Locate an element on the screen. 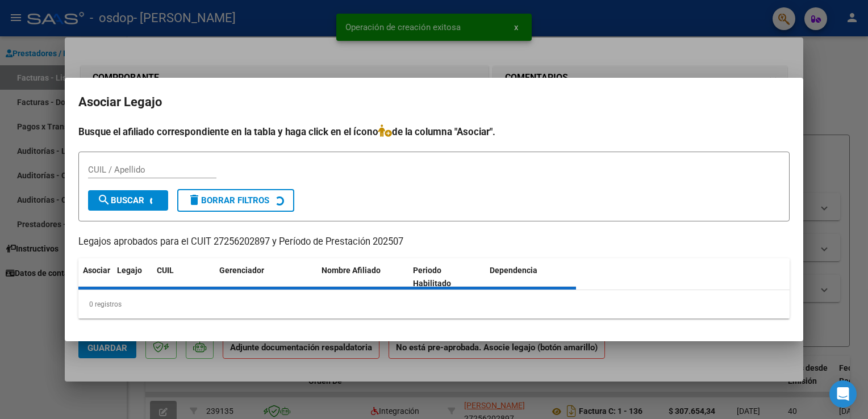 This screenshot has height=419, width=868. p: Legajos aprobados para el CUIT 27256202897 y Período de Prestación 202507 is located at coordinates (434, 242).